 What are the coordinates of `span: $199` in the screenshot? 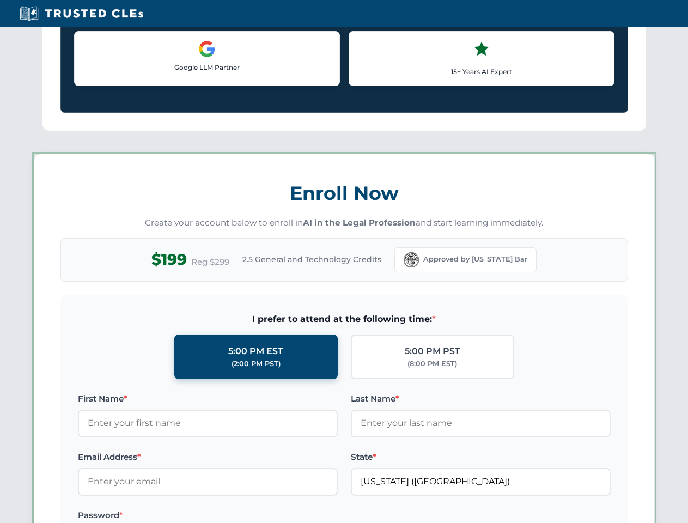 It's located at (169, 259).